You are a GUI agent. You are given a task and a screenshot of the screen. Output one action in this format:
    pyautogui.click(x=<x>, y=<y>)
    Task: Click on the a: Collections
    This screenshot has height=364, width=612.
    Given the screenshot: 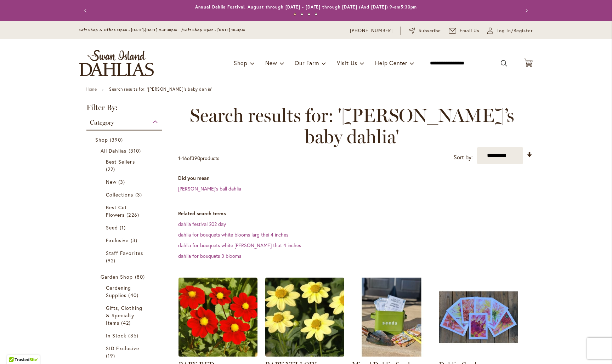 What is the action you would take?
    pyautogui.click(x=125, y=194)
    